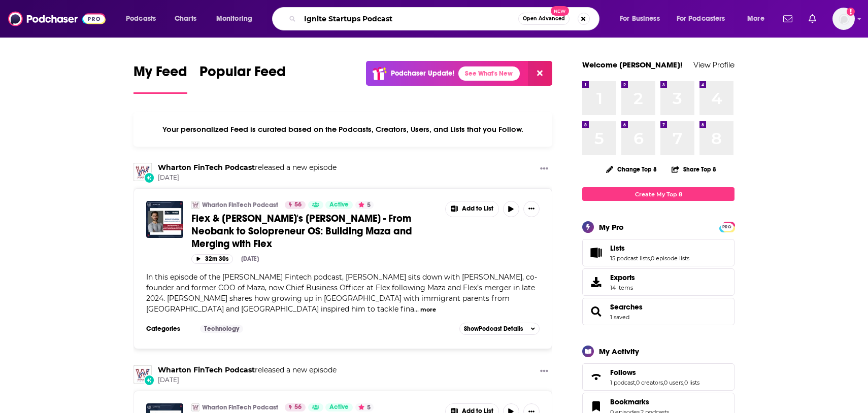  I want to click on a: Bookmarks, so click(640, 402).